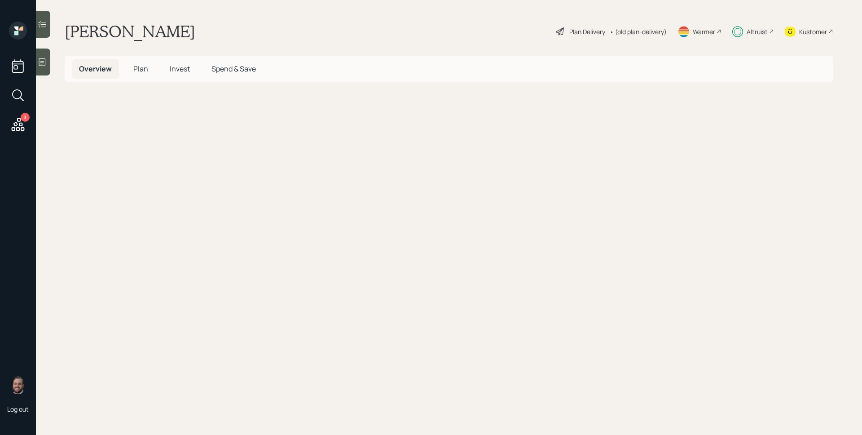 The height and width of the screenshot is (435, 862). Describe the element at coordinates (704, 31) in the screenshot. I see `div: Warmer` at that location.